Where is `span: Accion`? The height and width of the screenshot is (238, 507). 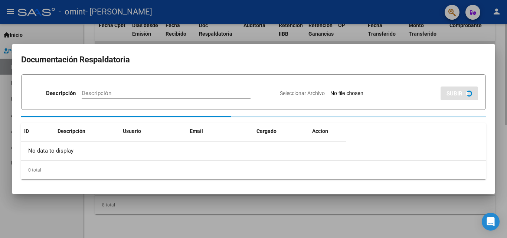 span: Accion is located at coordinates (320, 131).